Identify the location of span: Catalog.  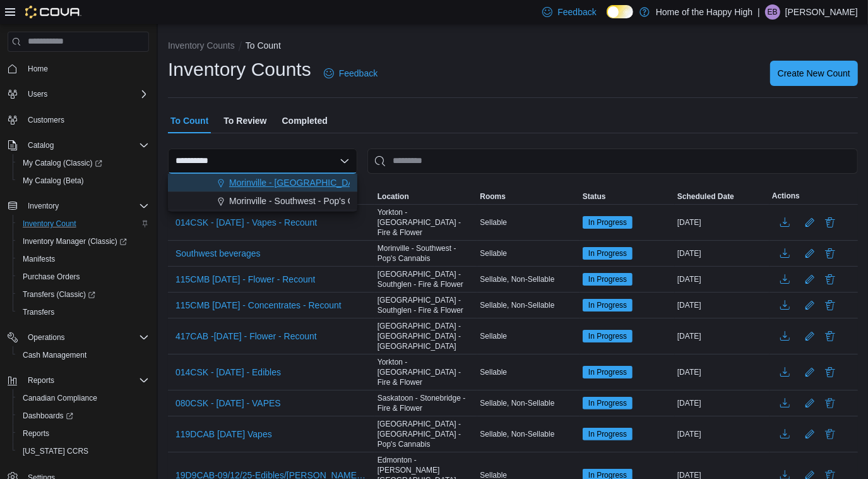
(40, 145).